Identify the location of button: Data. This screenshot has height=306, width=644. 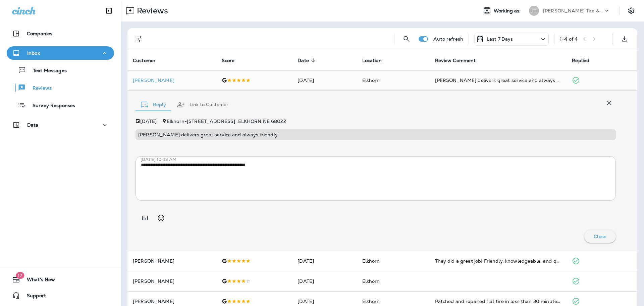
(60, 125).